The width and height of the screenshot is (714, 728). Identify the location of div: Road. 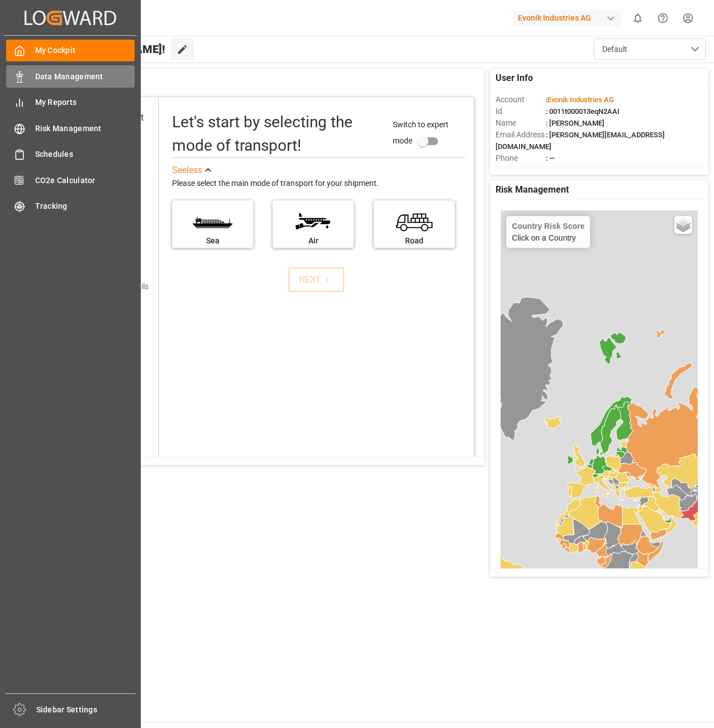
(414, 240).